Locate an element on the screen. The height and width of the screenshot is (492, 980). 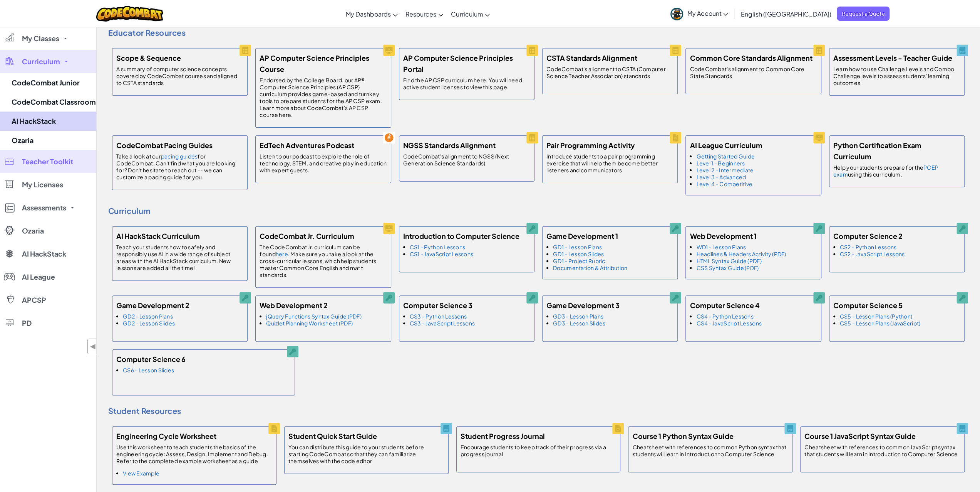
a: CS1 - Python Lessons is located at coordinates (437, 247).